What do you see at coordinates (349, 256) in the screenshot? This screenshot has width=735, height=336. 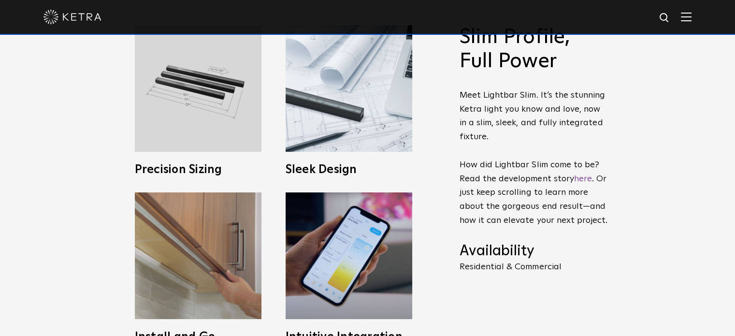 I see `img: L30_SystemIntegration` at bounding box center [349, 256].